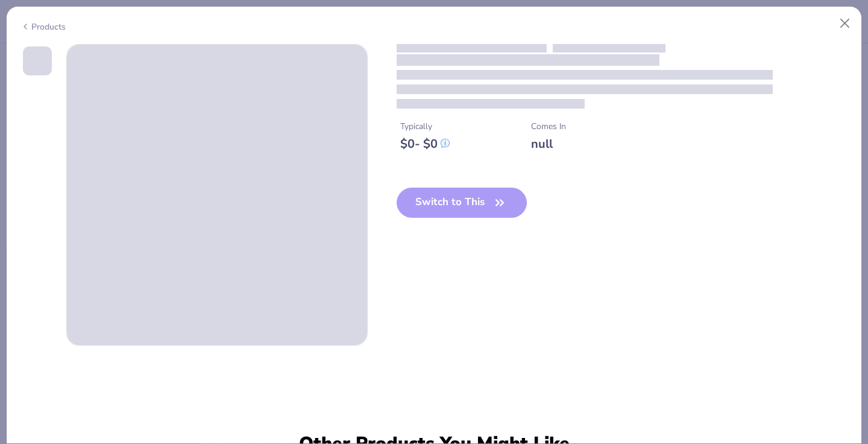  What do you see at coordinates (548, 143) in the screenshot?
I see `div: null` at bounding box center [548, 143].